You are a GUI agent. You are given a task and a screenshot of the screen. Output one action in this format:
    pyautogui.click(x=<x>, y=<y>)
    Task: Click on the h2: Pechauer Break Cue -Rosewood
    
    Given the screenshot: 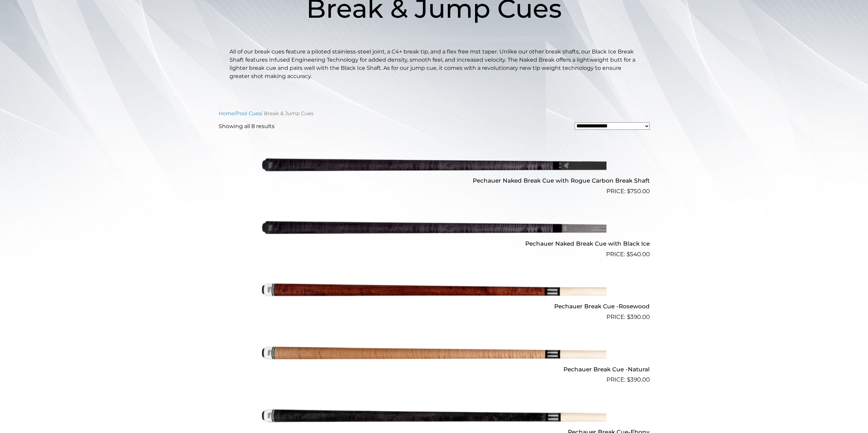 What is the action you would take?
    pyautogui.click(x=434, y=306)
    